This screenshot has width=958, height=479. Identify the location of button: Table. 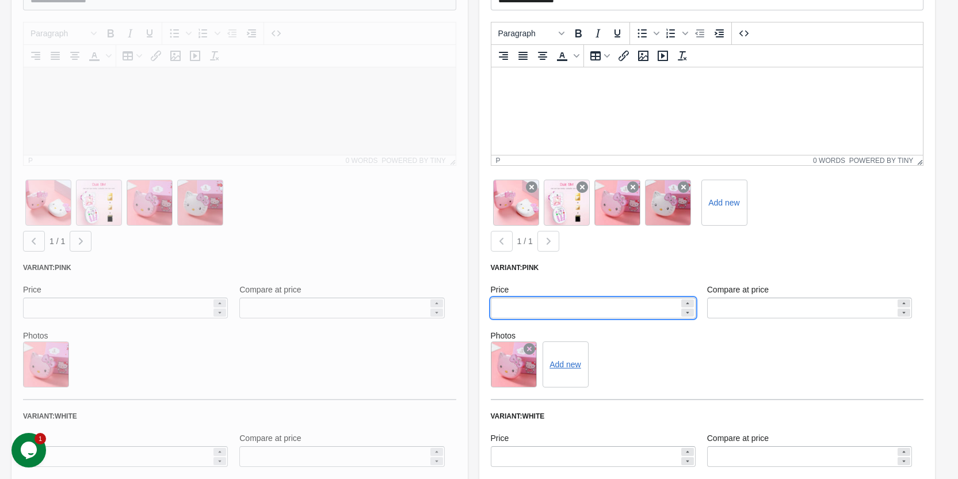
(600, 56).